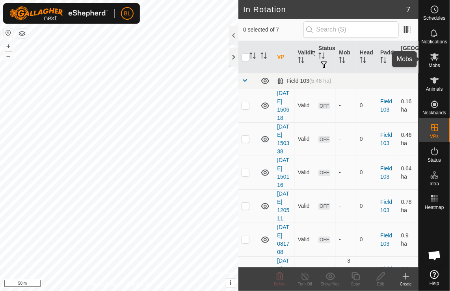 The image size is (450, 291). Describe the element at coordinates (320, 81) in the screenshot. I see `span: (5.48 ha)` at that location.